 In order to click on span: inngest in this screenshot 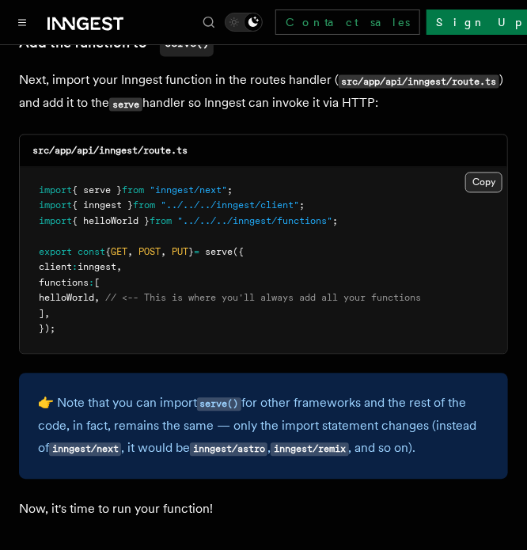, I will do `click(97, 268)`.